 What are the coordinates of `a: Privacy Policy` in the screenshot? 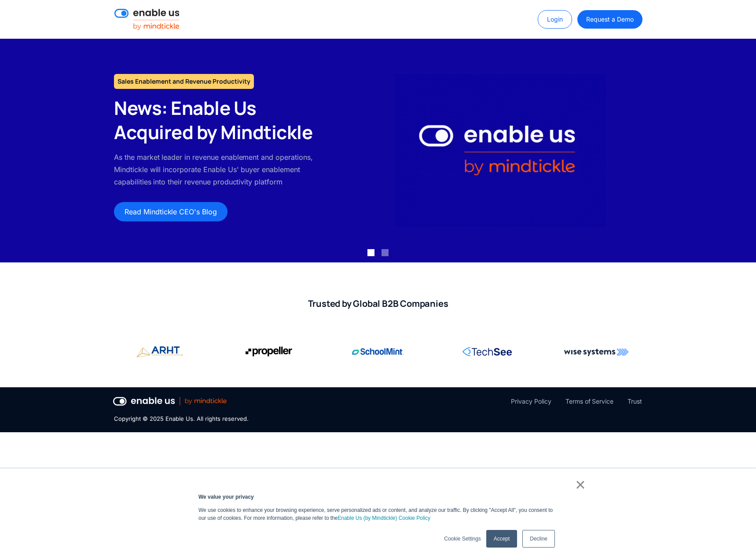 It's located at (530, 402).